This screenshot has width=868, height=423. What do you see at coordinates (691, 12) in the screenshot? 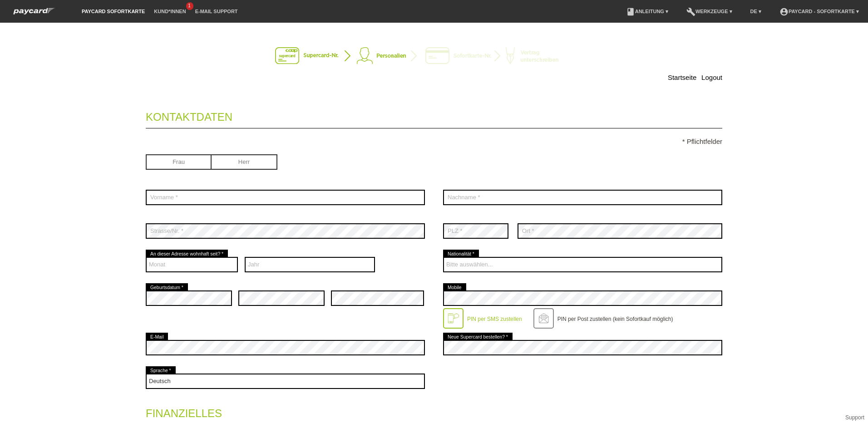
I see `i: build` at bounding box center [691, 12].